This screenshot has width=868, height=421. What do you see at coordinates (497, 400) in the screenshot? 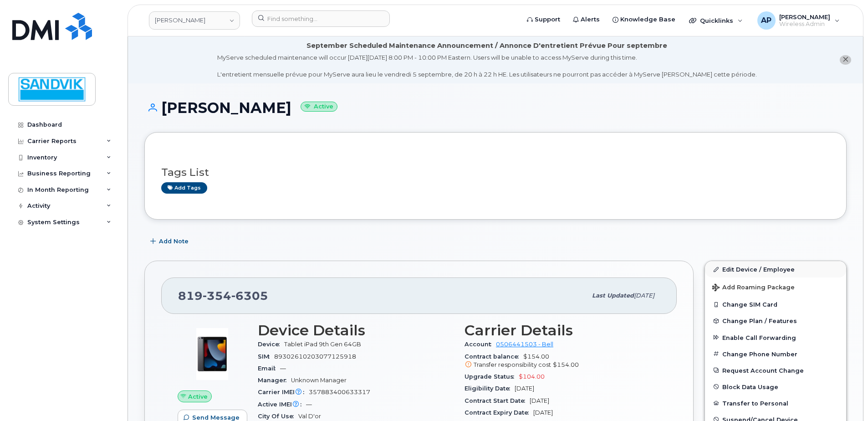
I see `span: Contract Start Date` at bounding box center [497, 400].